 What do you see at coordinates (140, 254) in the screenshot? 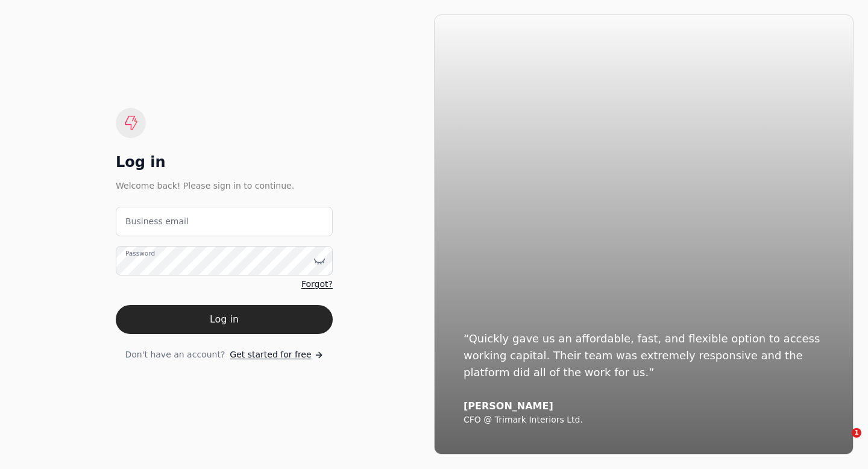
I see `label: Password` at bounding box center [140, 254].